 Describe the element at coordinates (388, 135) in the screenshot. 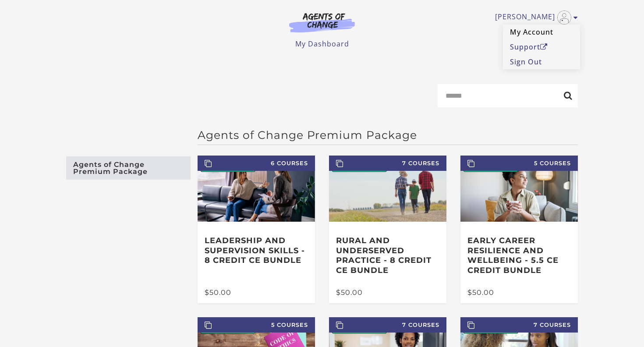

I see `h2: Agents of Change Premium Package` at that location.